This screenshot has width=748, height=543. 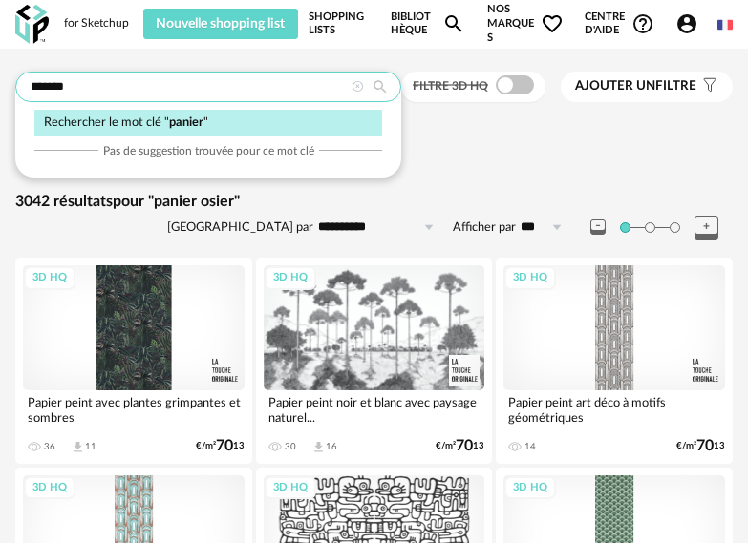 I want to click on img: OXP, so click(x=32, y=24).